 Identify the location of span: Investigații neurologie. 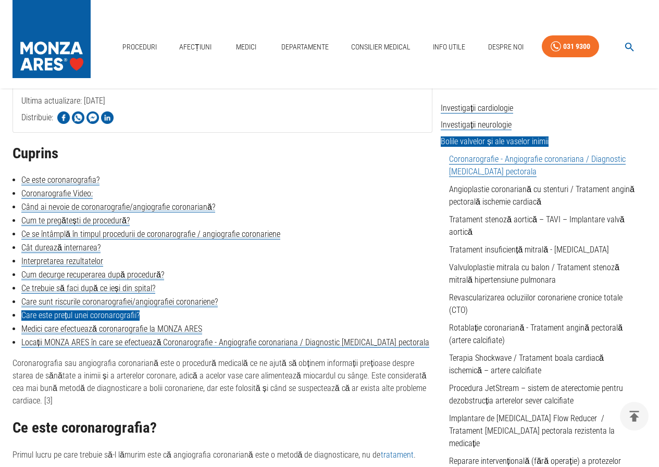
(476, 125).